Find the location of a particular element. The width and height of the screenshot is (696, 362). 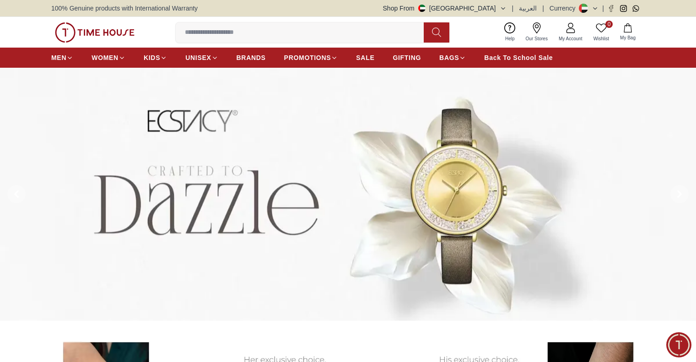

a: WOMEN is located at coordinates (108, 58).